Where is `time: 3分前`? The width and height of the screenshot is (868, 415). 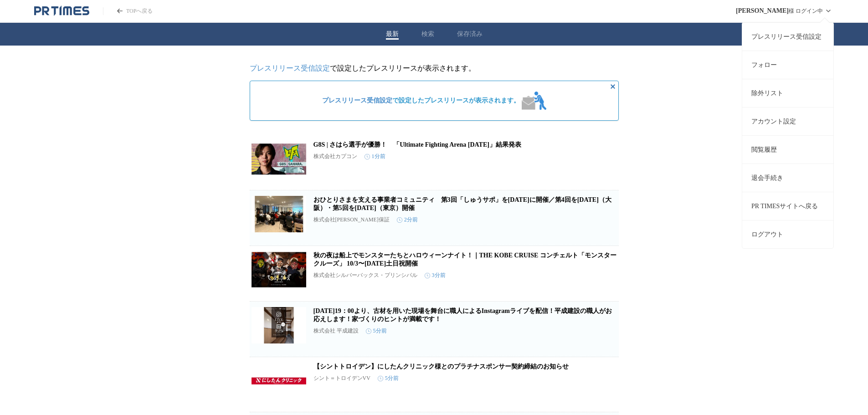
time: 3分前 is located at coordinates (435, 275).